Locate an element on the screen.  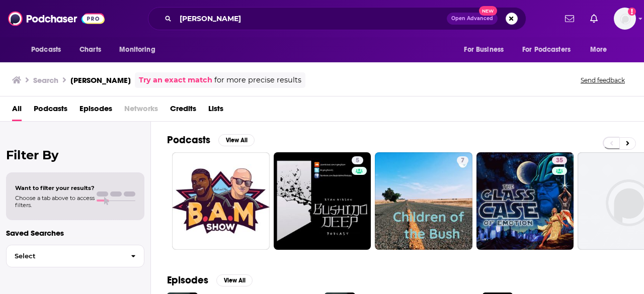
span: Logged in as megcassidy is located at coordinates (625, 18).